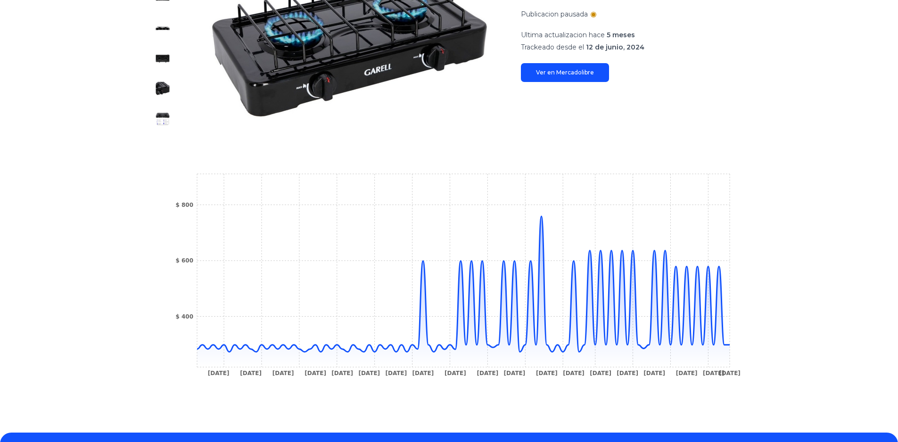 The image size is (898, 442). What do you see at coordinates (184, 261) in the screenshot?
I see `tspan: $ 600` at bounding box center [184, 261].